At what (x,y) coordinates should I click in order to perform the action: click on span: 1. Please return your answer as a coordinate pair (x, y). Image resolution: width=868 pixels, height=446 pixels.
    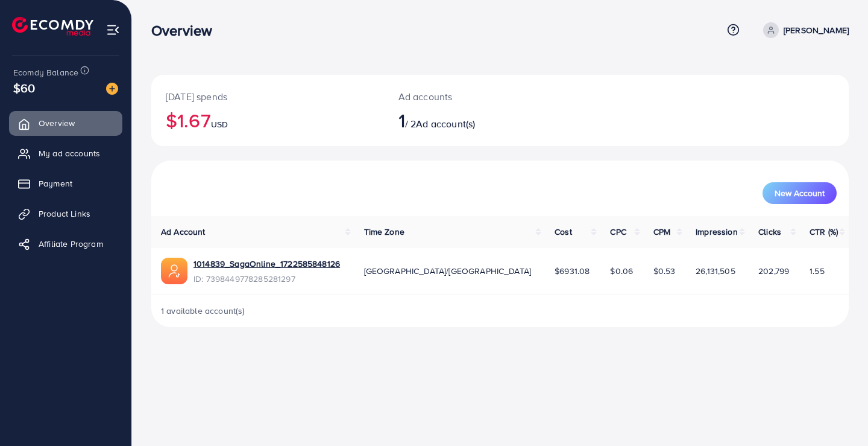
    Looking at the image, I should click on (401, 120).